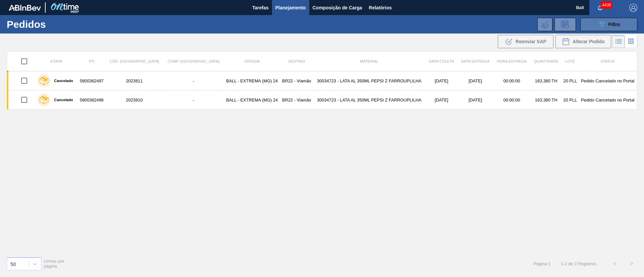 This screenshot has height=277, width=644. What do you see at coordinates (337, 8) in the screenshot?
I see `span: Composição de Carga` at bounding box center [337, 8].